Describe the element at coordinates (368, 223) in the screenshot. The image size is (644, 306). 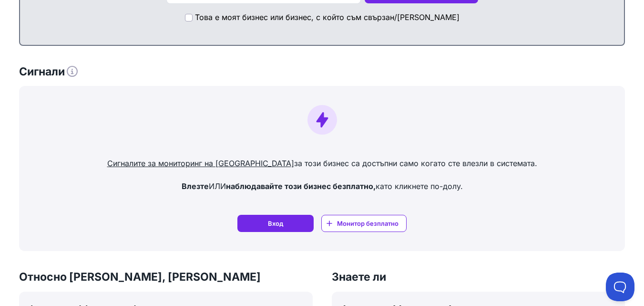
I see `font: Монитор безплатно` at that location.